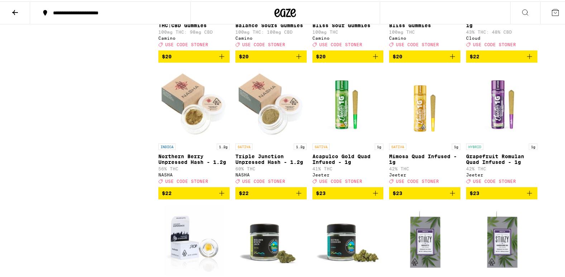 The width and height of the screenshot is (565, 277). Describe the element at coordinates (348, 126) in the screenshot. I see `a: Open page for Acapulco Gold Quad Infused - 1g from Jeeter` at that location.